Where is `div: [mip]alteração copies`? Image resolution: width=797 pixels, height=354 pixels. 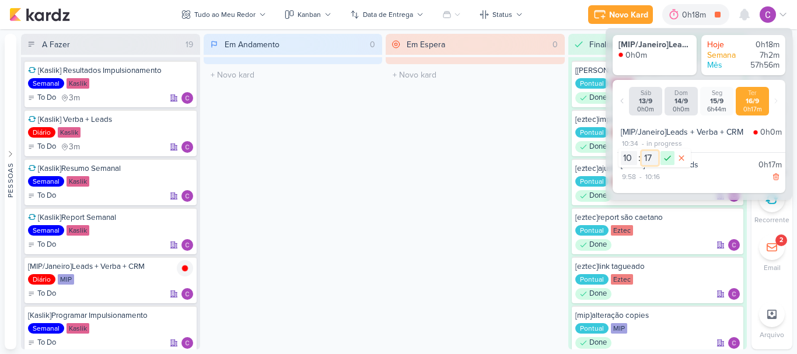 div: [mip]alteração copies is located at coordinates (657, 316).